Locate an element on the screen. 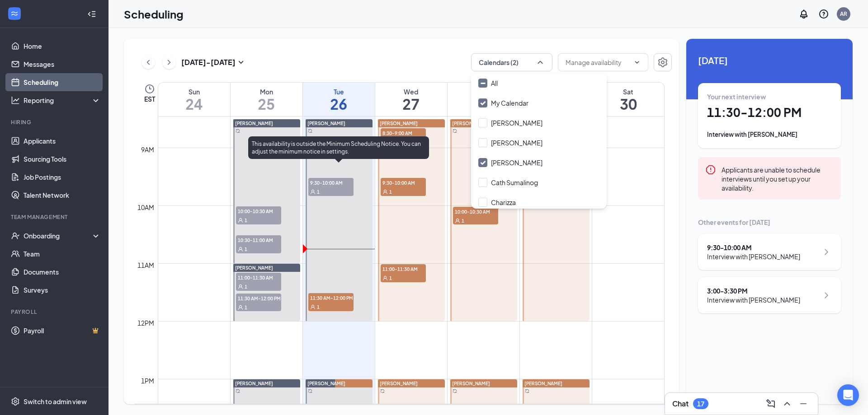  div: Sat is located at coordinates (628, 92).